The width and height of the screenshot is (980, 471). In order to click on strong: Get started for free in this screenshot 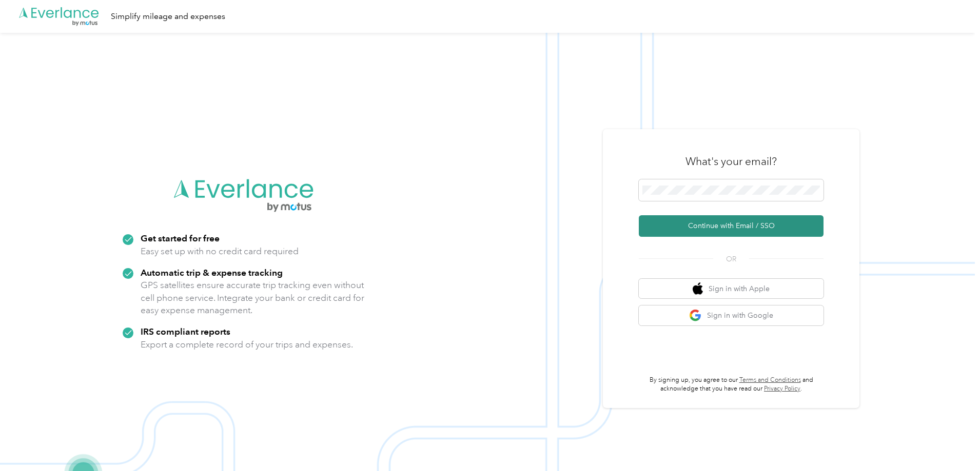, I will do `click(180, 238)`.